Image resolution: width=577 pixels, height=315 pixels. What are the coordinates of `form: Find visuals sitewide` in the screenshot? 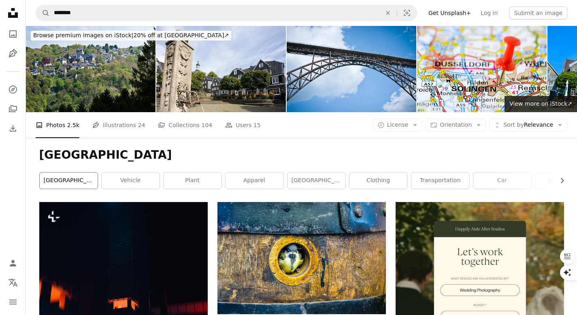 It's located at (227, 13).